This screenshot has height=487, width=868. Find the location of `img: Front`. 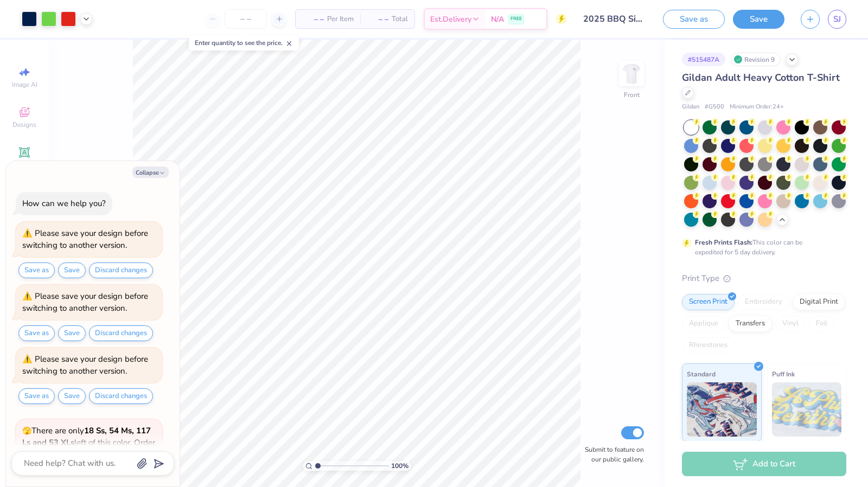

img: Front is located at coordinates (632, 74).